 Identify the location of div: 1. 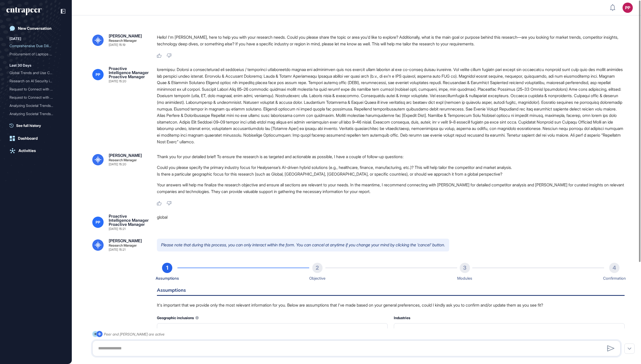
(167, 268).